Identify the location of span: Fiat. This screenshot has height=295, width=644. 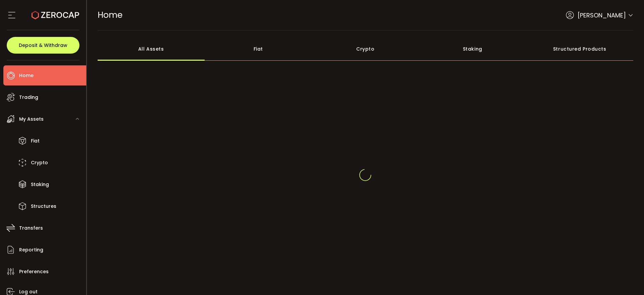
(35, 141).